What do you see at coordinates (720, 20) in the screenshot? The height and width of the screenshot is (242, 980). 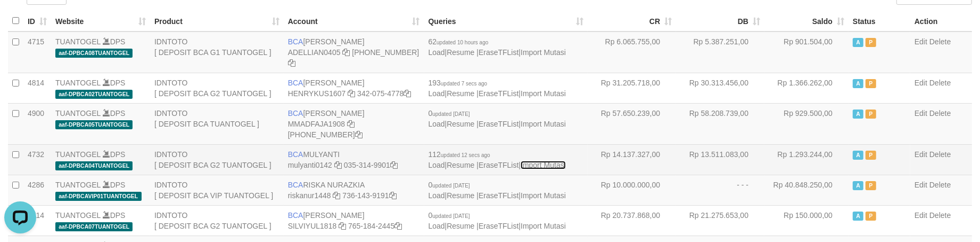 I see `th: DB: activate to sort column ascending` at bounding box center [720, 20].